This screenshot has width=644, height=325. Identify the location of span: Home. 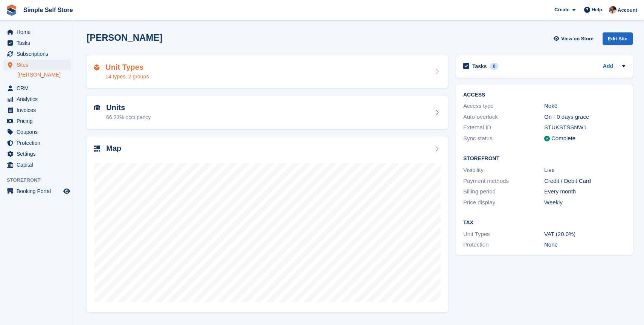
(39, 32).